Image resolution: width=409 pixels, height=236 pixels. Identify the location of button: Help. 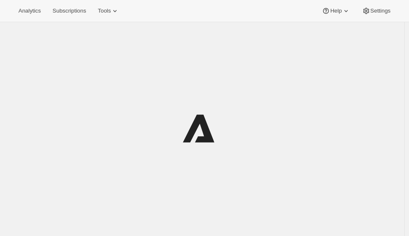
(335, 11).